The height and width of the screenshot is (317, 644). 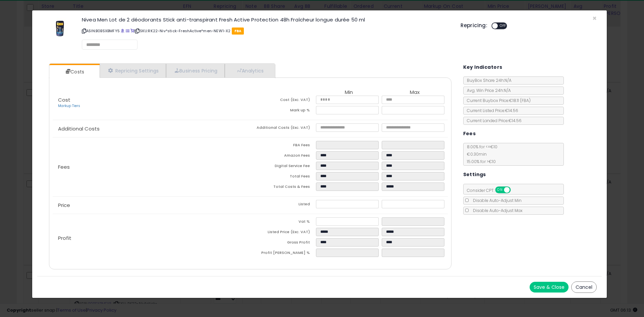 I want to click on td: Gross Profit, so click(x=283, y=243).